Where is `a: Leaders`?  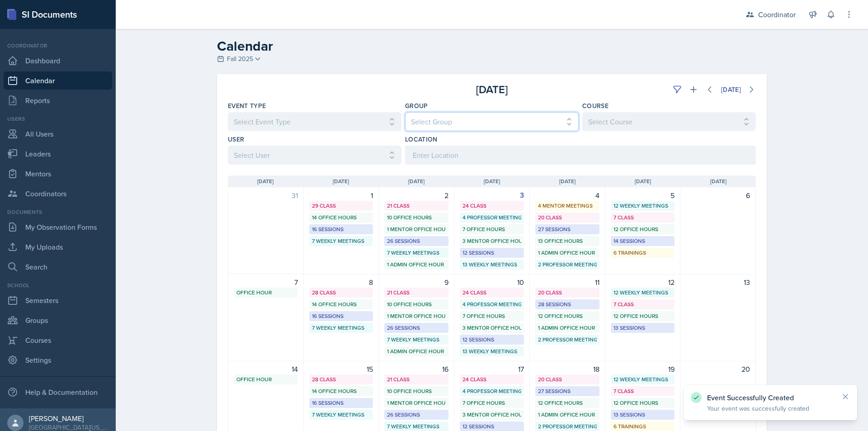 a: Leaders is located at coordinates (58, 154).